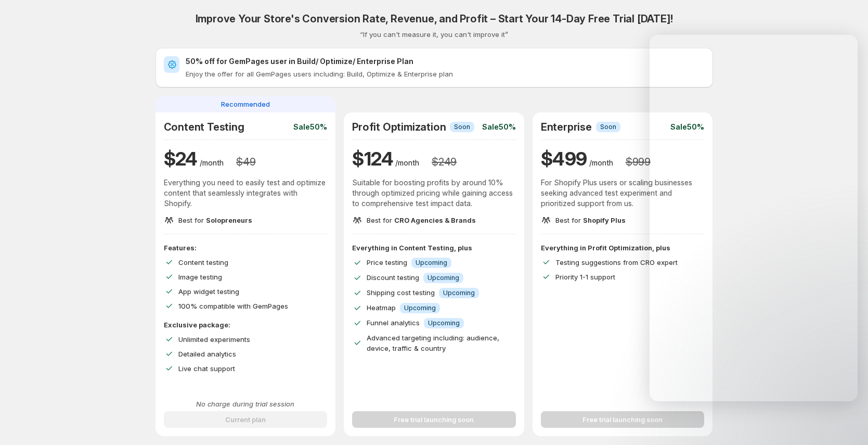 The height and width of the screenshot is (445, 868). What do you see at coordinates (207, 354) in the screenshot?
I see `span: Detailed analytics` at bounding box center [207, 354].